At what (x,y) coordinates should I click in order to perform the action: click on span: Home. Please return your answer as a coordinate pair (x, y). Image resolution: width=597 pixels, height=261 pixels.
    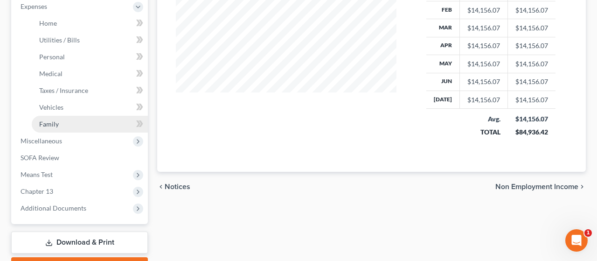
    Looking at the image, I should click on (48, 23).